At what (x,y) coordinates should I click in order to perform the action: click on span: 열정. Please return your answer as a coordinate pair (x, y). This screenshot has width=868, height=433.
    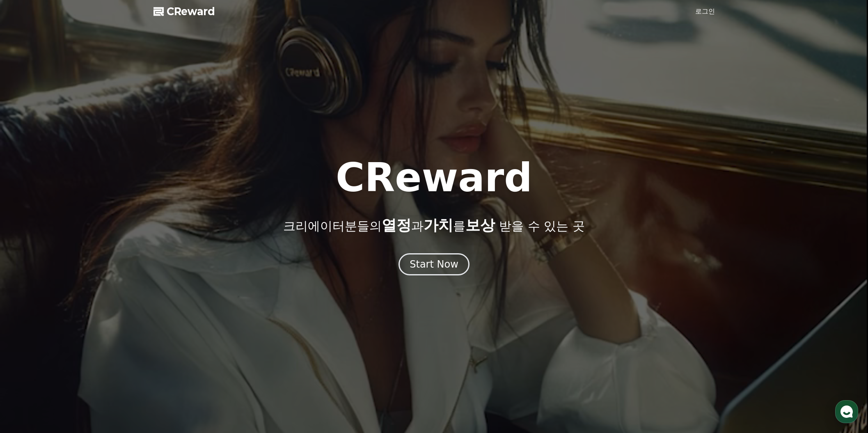
    Looking at the image, I should click on (397, 225).